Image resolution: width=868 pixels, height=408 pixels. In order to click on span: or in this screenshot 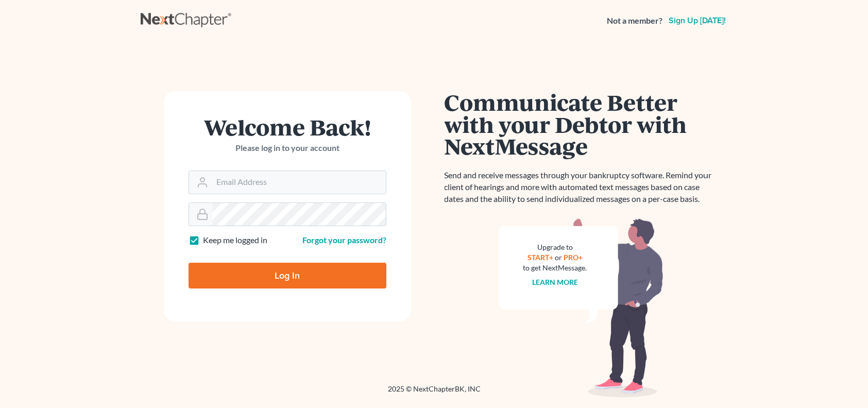, I will do `click(558, 257)`.